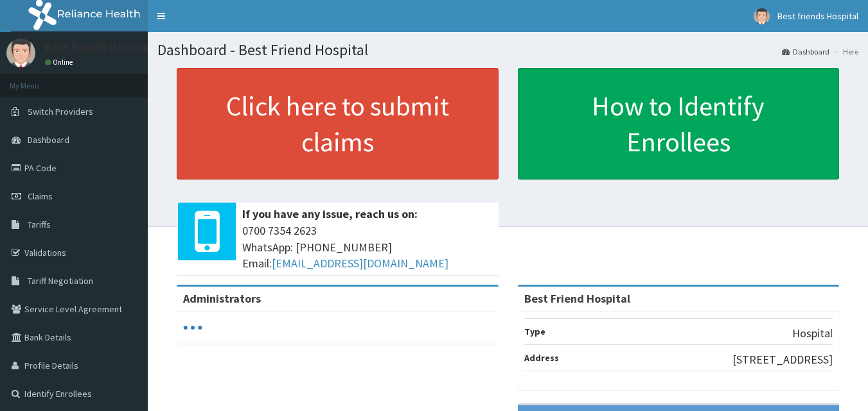 Image resolution: width=868 pixels, height=411 pixels. What do you see at coordinates (193, 328) in the screenshot?
I see `svg: audio-loading` at bounding box center [193, 328].